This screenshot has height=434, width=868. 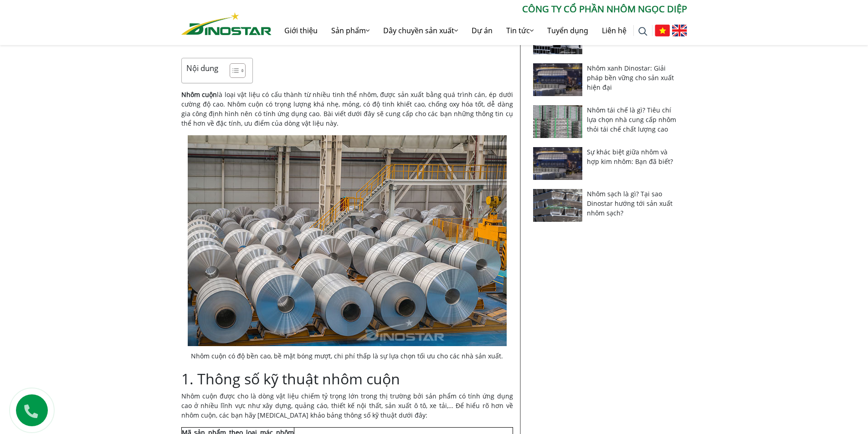 What do you see at coordinates (520, 30) in the screenshot?
I see `a: Tin tức` at bounding box center [520, 30].